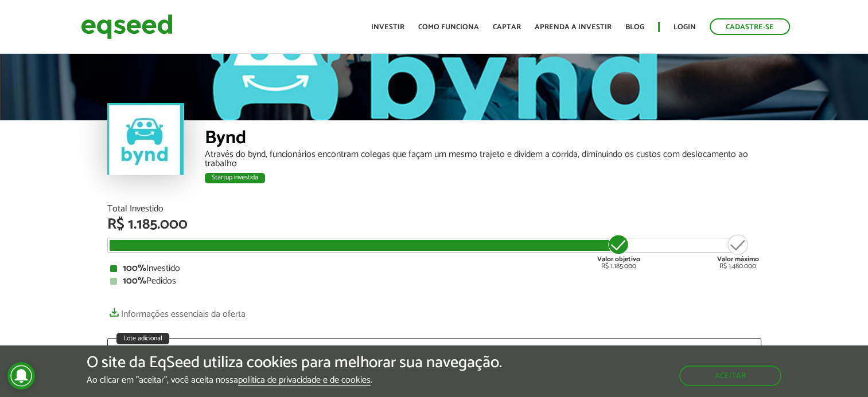 The height and width of the screenshot is (397, 868). I want to click on a: Captar, so click(507, 27).